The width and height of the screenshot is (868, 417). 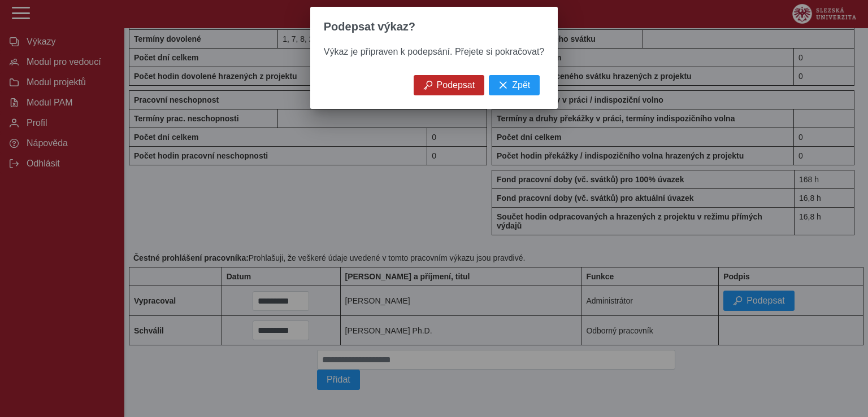 I want to click on span: Výkaz je připraven k podepsání. Přejete si pokračovat?, so click(x=434, y=51).